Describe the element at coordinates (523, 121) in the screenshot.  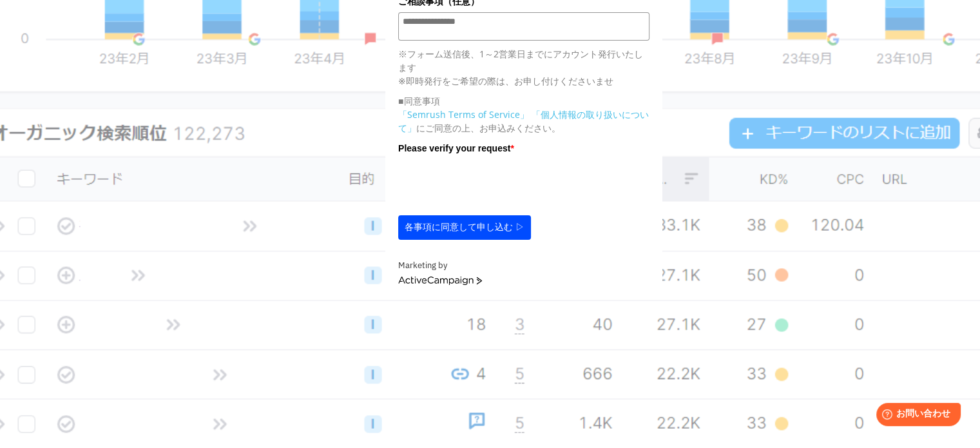
I see `a: 「個人情報の取り扱いについて」` at that location.